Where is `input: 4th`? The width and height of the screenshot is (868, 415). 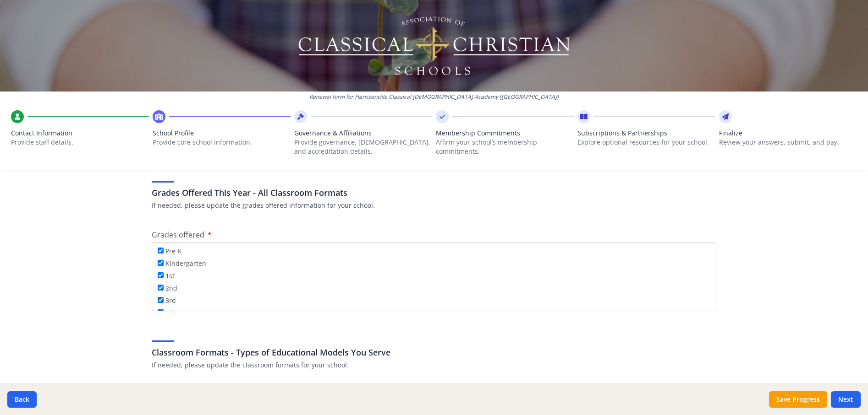
input: 4th is located at coordinates (161, 312).